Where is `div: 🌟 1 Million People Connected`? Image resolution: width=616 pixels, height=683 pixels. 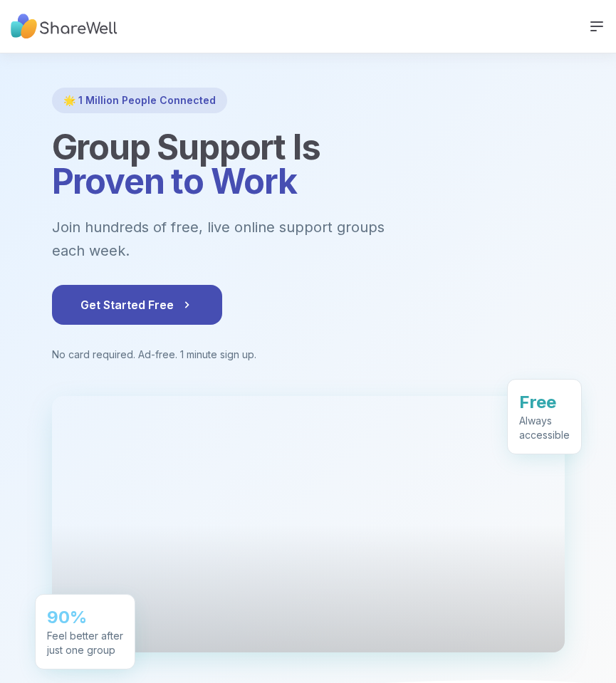
div: 🌟 1 Million People Connected is located at coordinates (139, 100).